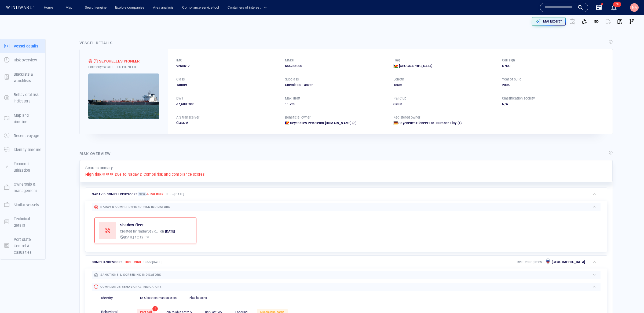 The width and height of the screenshot is (644, 313). I want to click on button: Economic utilization, so click(23, 167).